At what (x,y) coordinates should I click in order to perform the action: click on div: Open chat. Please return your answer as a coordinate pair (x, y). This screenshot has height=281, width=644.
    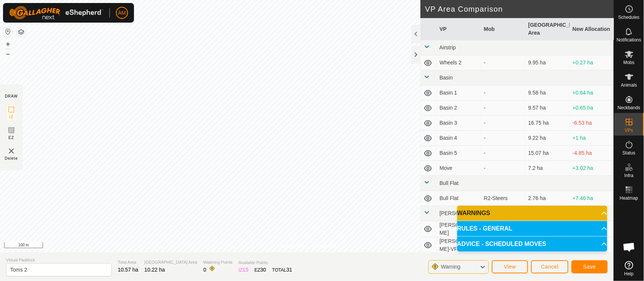
    Looking at the image, I should click on (629, 247).